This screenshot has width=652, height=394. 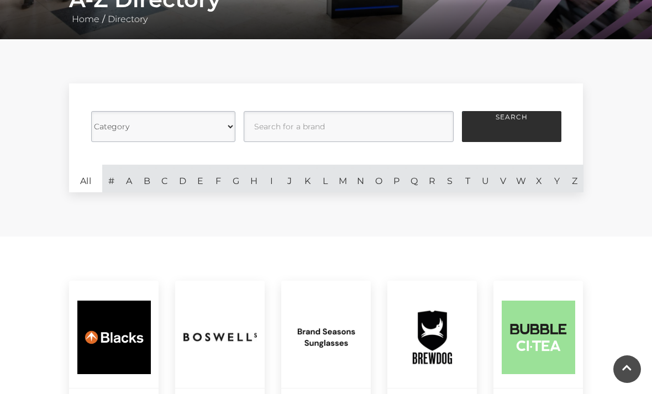 I want to click on a: X, so click(x=539, y=179).